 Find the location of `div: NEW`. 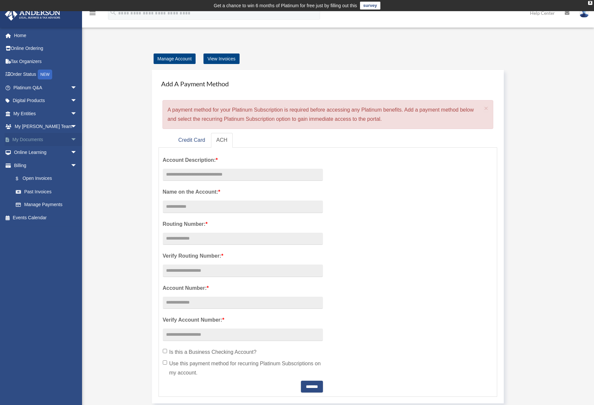

div: NEW is located at coordinates (45, 74).